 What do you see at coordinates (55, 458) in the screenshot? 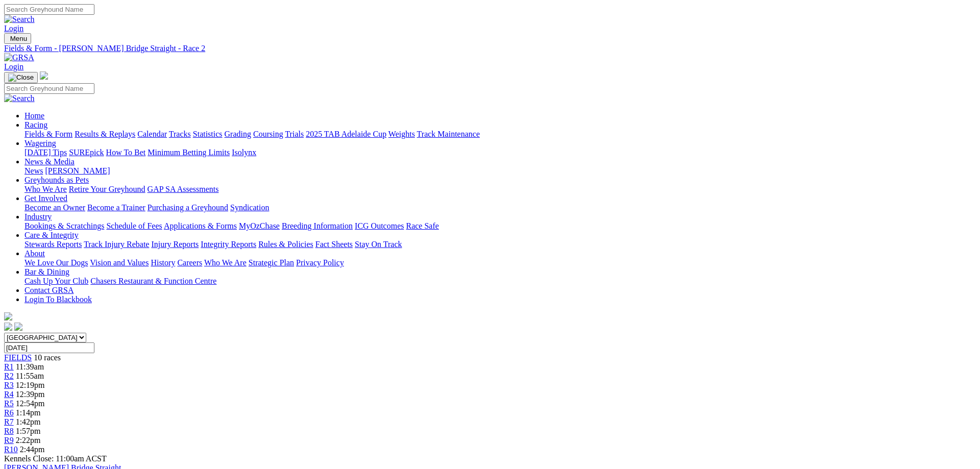
I see `span: Kennels Close: 11:00am ACST` at bounding box center [55, 458].